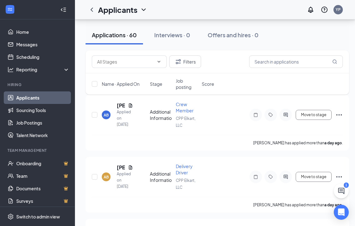 The width and height of the screenshot is (355, 226). I want to click on svg: Filter, so click(179, 62).